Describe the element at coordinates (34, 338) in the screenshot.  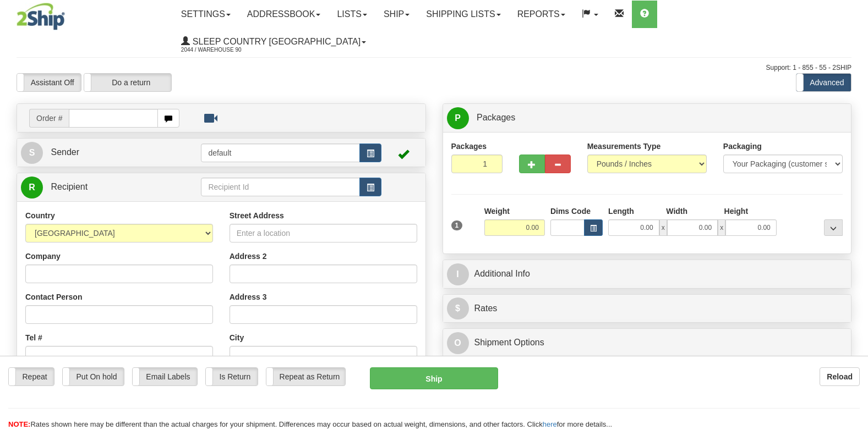
I see `label: Tel #` at that location.